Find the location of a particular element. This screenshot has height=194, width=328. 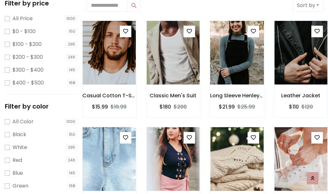

h6: Classic Men's Suit is located at coordinates (174, 95).